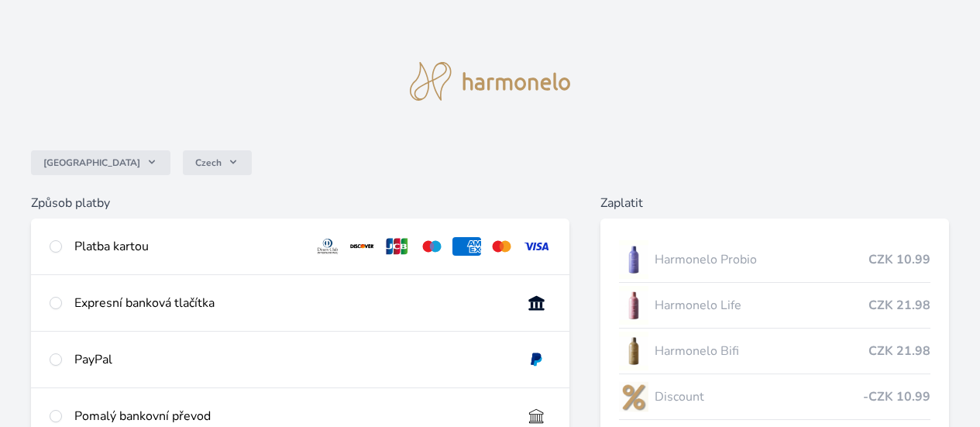 The image size is (980, 427). Describe the element at coordinates (208, 163) in the screenshot. I see `span: Czech` at that location.